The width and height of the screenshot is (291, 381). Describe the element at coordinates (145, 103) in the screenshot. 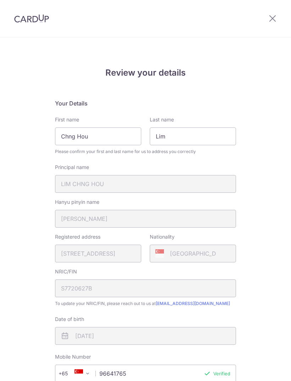

I see `h5: Your Details` at that location.